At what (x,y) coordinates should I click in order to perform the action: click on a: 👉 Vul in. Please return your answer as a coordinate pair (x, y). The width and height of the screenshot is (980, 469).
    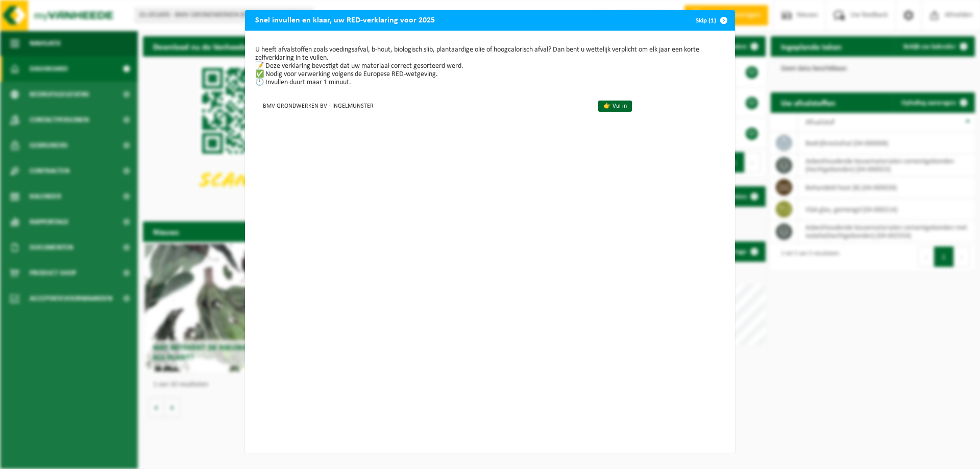
    Looking at the image, I should click on (615, 106).